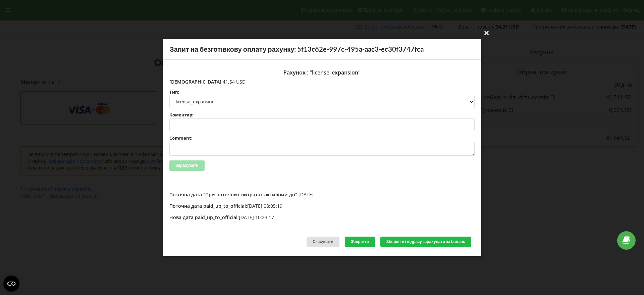 The height and width of the screenshot is (295, 644). What do you see at coordinates (208, 206) in the screenshot?
I see `span: Поточна дата paid_up_to_official:` at bounding box center [208, 206].